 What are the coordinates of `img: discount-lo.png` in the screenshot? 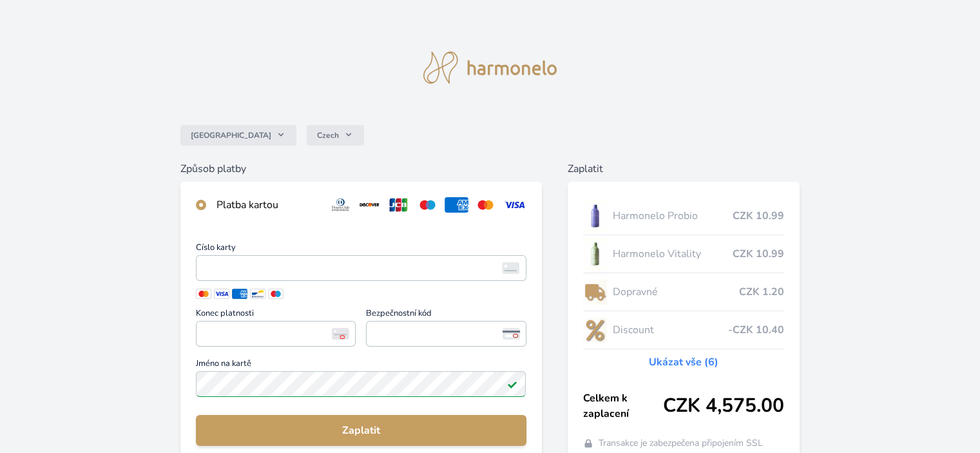 It's located at (595, 330).